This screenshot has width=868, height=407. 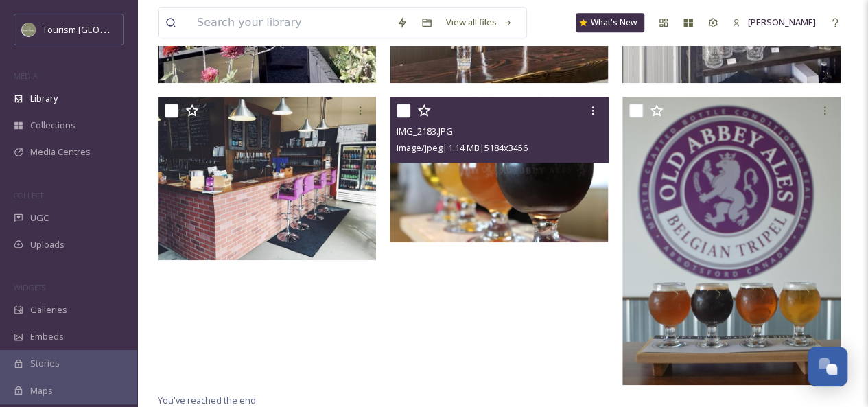 I want to click on span: UGC, so click(x=39, y=217).